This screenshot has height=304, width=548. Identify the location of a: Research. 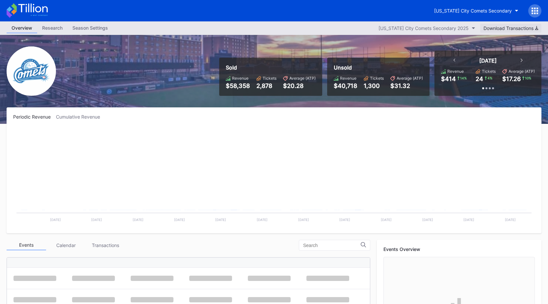
(52, 28).